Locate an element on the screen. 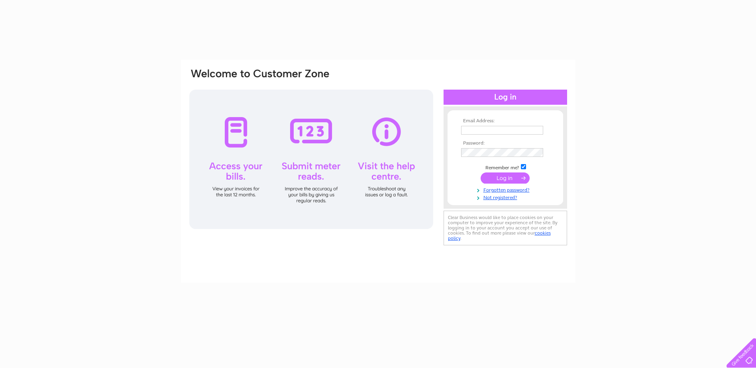 This screenshot has width=756, height=368. a: Not registered? is located at coordinates (506, 197).